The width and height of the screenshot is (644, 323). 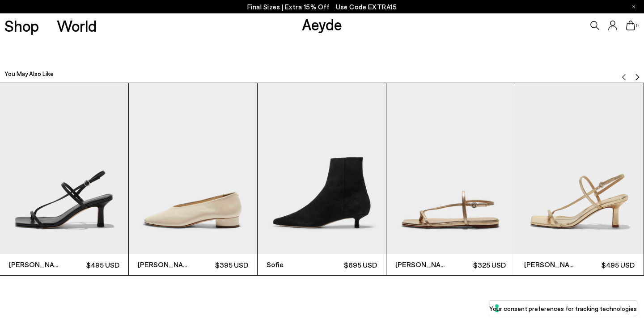 What do you see at coordinates (637, 25) in the screenshot?
I see `span: 0` at bounding box center [637, 25].